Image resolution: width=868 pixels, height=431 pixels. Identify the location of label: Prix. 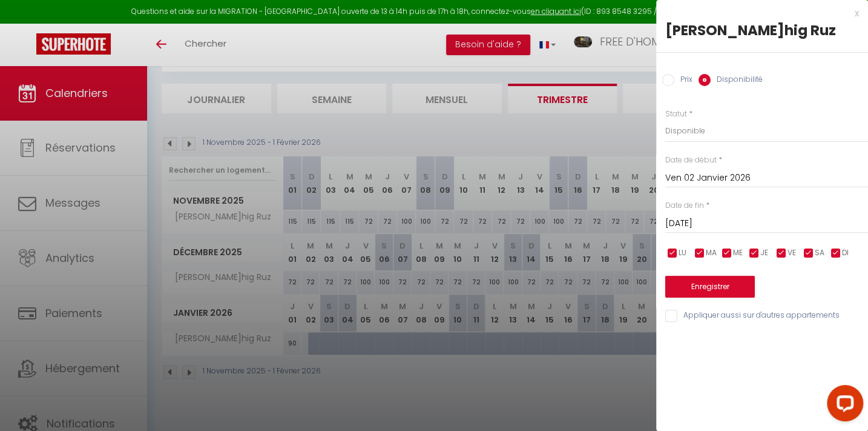
(683, 80).